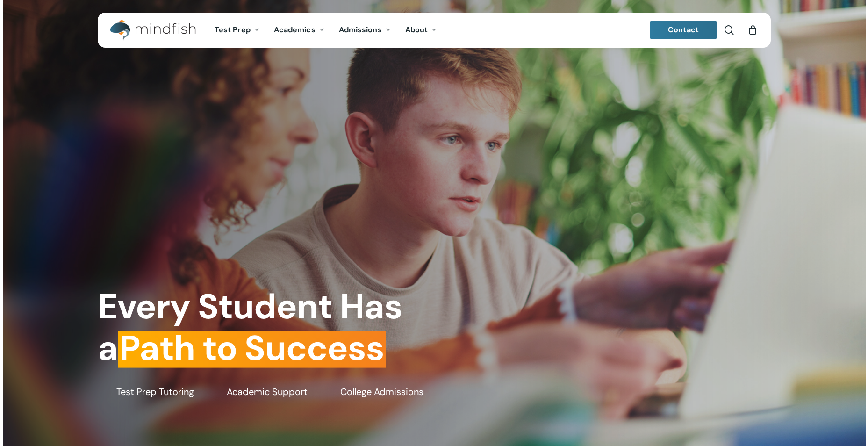  What do you see at coordinates (267, 392) in the screenshot?
I see `span: Academic Support` at bounding box center [267, 392].